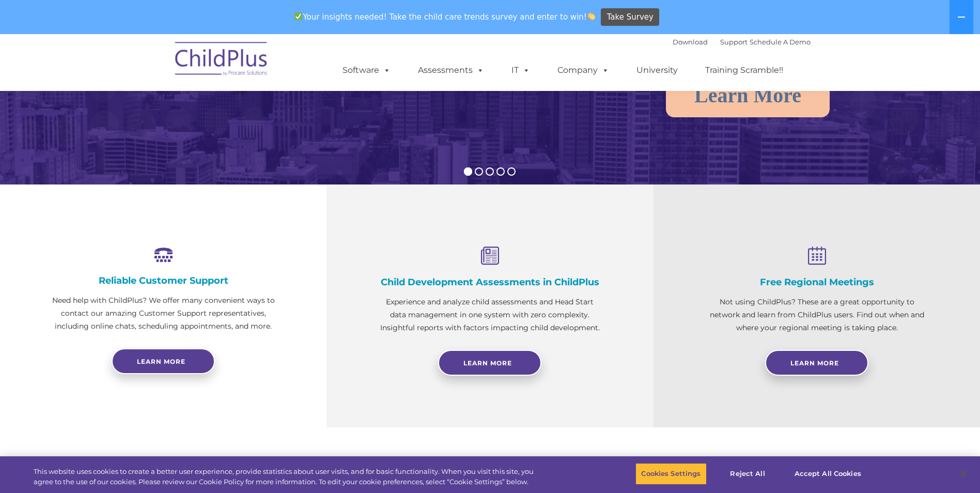 Image resolution: width=980 pixels, height=493 pixels. Describe the element at coordinates (629, 17) in the screenshot. I see `a: Take Survey` at that location.